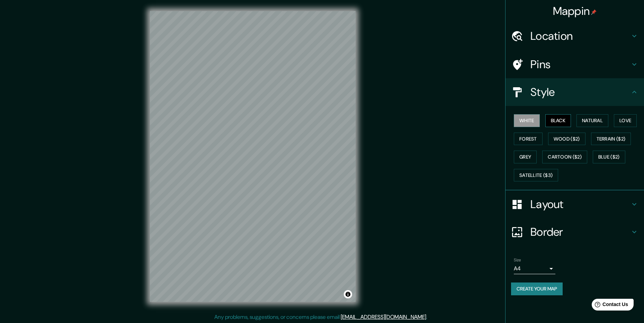 The height and width of the screenshot is (323, 644). What do you see at coordinates (528, 139) in the screenshot?
I see `button: Forest` at bounding box center [528, 139].